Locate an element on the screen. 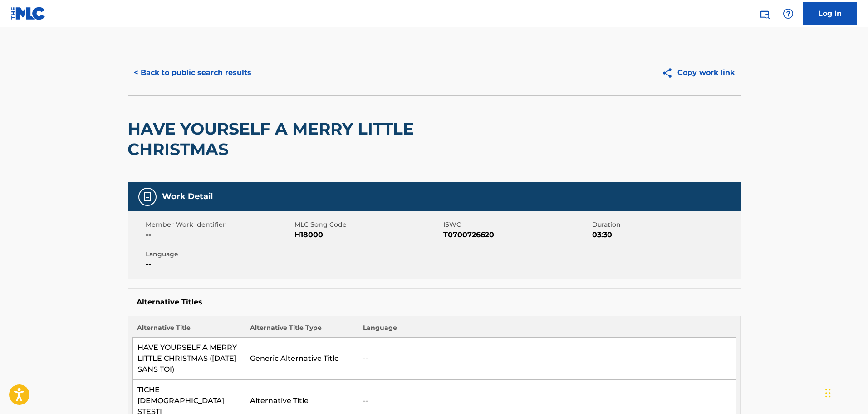 Image resolution: width=868 pixels, height=414 pixels. span: 03:30 is located at coordinates (666, 235).